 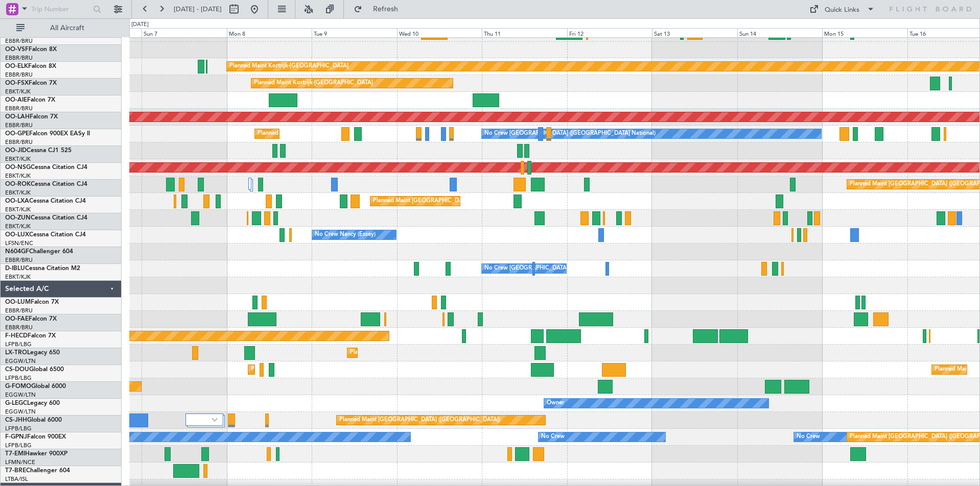 What do you see at coordinates (383, 353) in the screenshot?
I see `div: Planned Maint Dusseldorf` at bounding box center [383, 353].